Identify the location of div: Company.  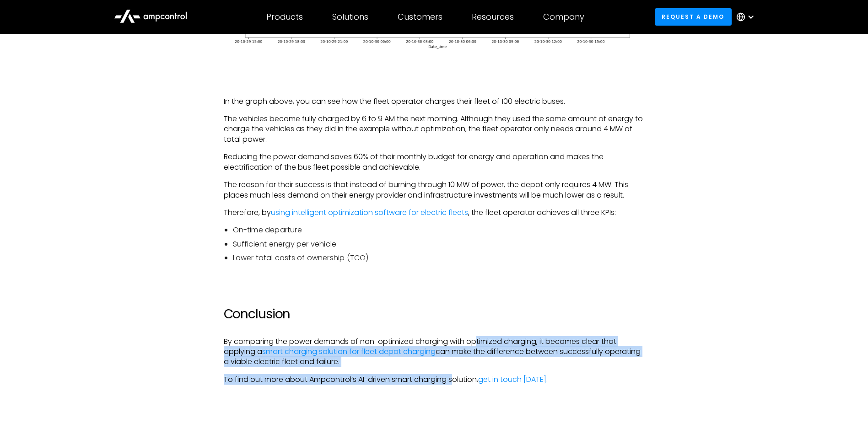
(564, 17).